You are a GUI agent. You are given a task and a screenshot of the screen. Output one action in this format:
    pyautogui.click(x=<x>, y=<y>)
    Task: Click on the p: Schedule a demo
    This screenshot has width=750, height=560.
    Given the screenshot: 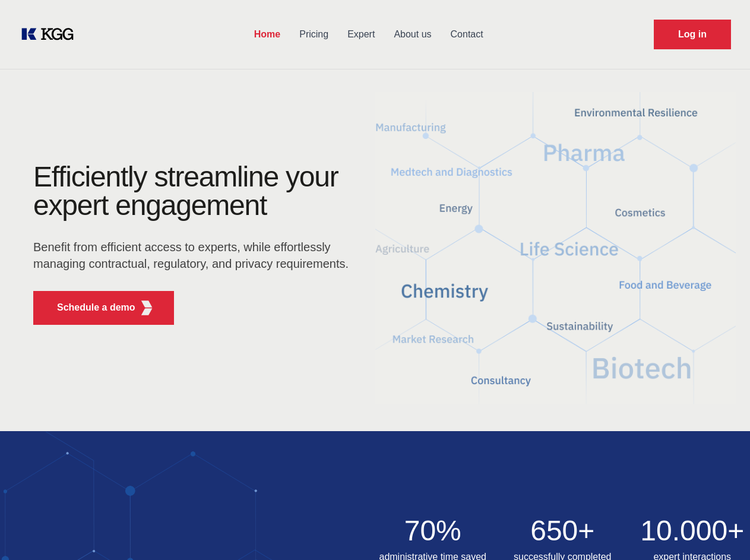 What is the action you would take?
    pyautogui.click(x=97, y=308)
    